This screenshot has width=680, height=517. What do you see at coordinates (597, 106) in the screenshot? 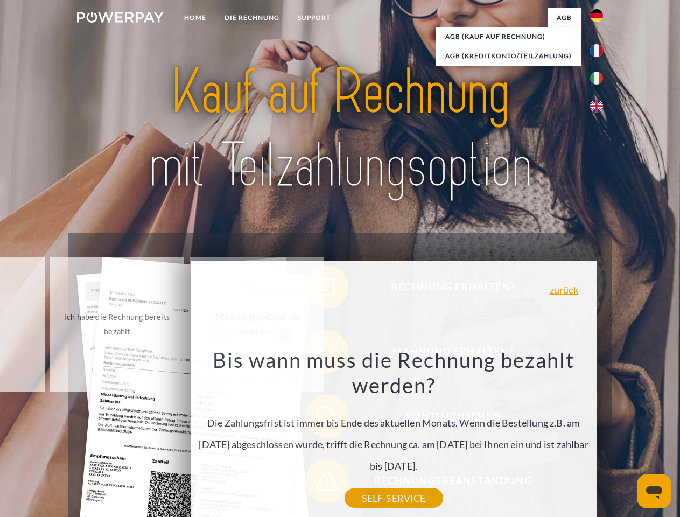
I see `img: en` at bounding box center [597, 106].